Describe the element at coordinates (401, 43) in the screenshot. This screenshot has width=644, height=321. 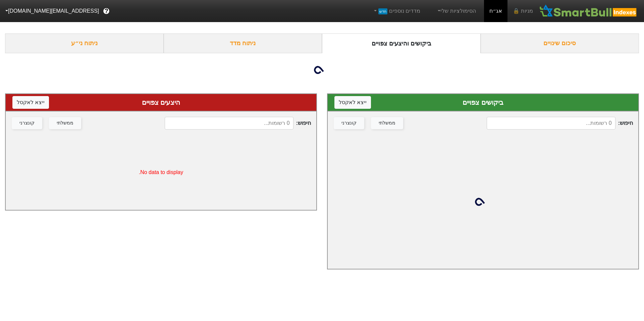
I see `div: ביקושים והיצעים צפויים` at that location.